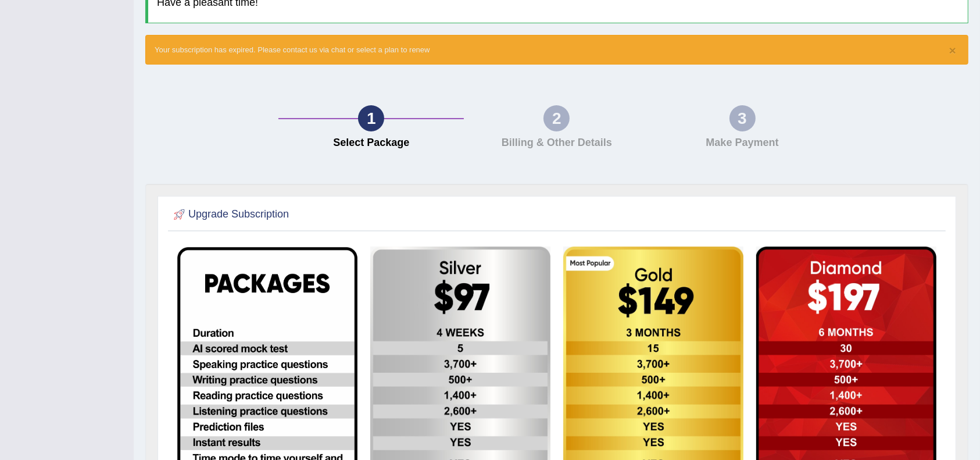 This screenshot has height=460, width=980. Describe the element at coordinates (742, 143) in the screenshot. I see `h4: Make Payment` at that location.